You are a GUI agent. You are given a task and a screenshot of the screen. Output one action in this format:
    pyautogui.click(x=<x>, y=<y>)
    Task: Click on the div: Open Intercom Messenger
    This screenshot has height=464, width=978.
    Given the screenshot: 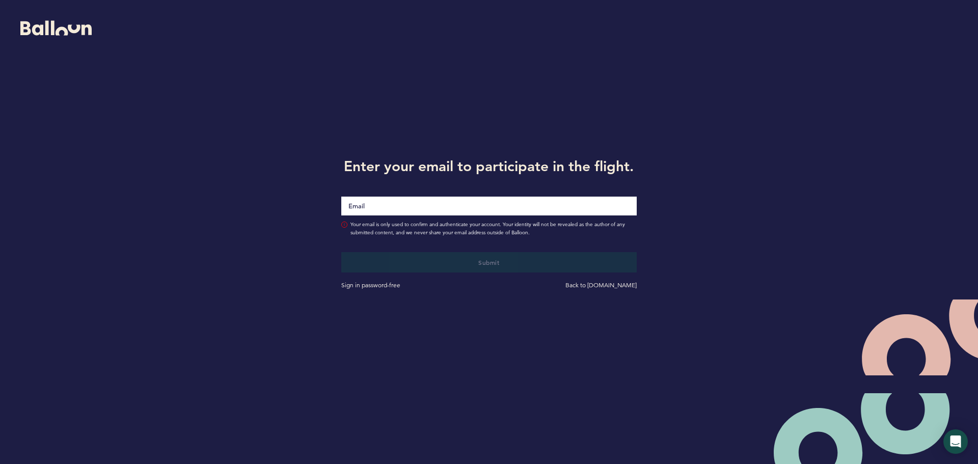 What is the action you would take?
    pyautogui.click(x=956, y=442)
    